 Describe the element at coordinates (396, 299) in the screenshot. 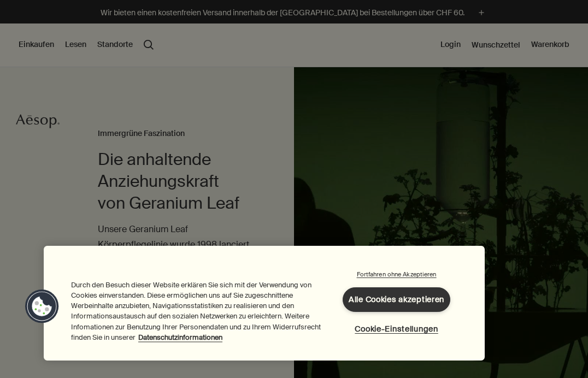

I see `button: Alle Cookies akzeptieren` at that location.